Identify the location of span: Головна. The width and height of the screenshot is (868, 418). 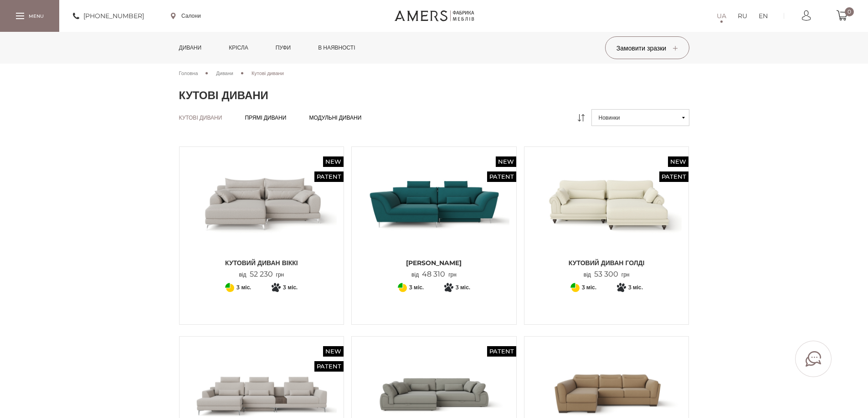
(189, 73).